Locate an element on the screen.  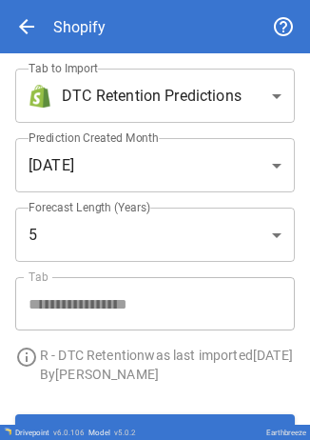
label: Prediction Created Month is located at coordinates (93, 137).